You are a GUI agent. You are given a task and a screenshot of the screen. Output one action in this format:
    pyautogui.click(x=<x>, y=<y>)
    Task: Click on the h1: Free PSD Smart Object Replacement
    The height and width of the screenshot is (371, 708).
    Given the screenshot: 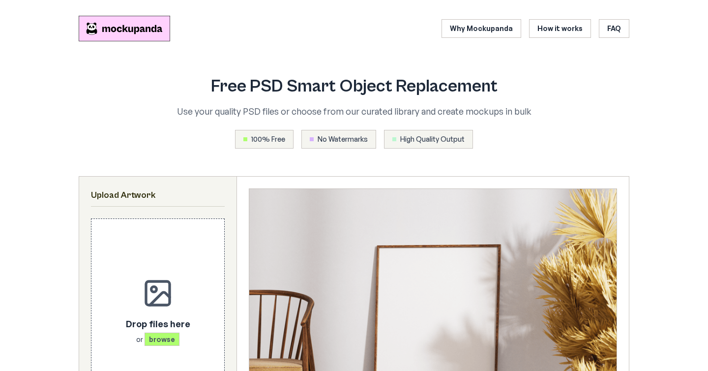 What is the action you would take?
    pyautogui.click(x=354, y=87)
    